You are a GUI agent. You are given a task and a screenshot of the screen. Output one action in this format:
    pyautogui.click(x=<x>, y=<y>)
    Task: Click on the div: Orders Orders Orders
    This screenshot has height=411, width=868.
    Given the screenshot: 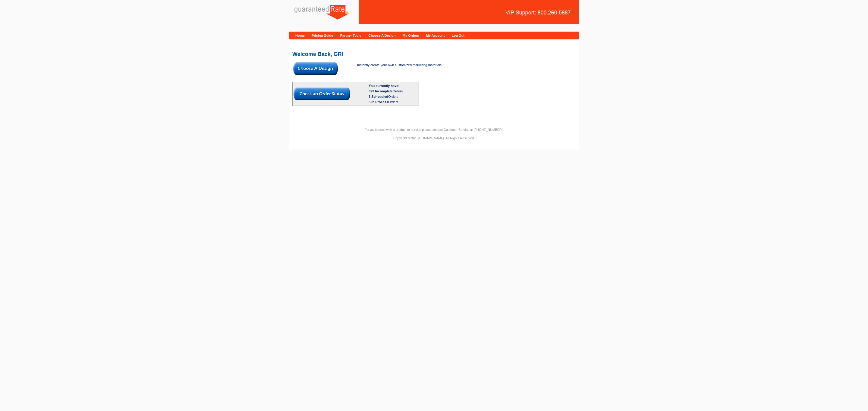 What is the action you would take?
    pyautogui.click(x=393, y=97)
    